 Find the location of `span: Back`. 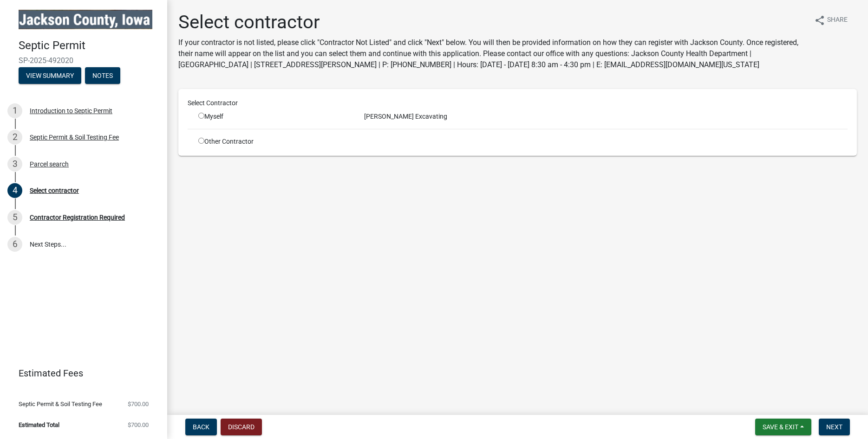

span: Back is located at coordinates (201, 427).